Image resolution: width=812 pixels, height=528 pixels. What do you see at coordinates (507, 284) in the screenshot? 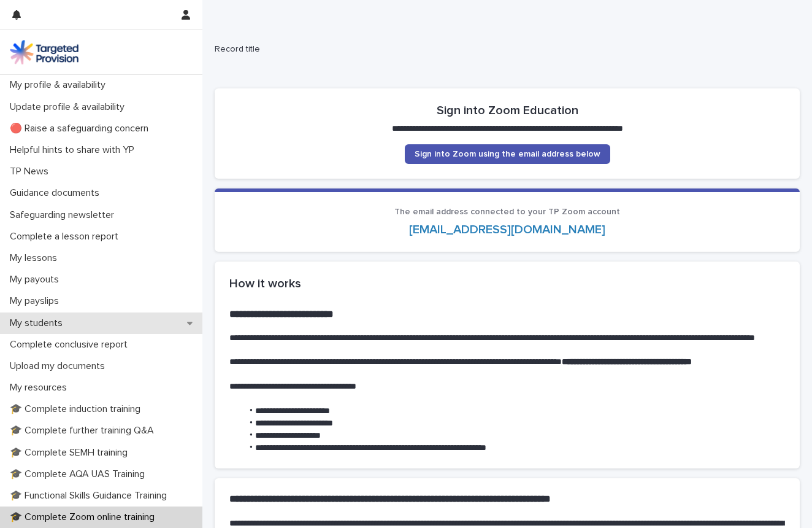
I see `h2: How it works` at bounding box center [507, 284].